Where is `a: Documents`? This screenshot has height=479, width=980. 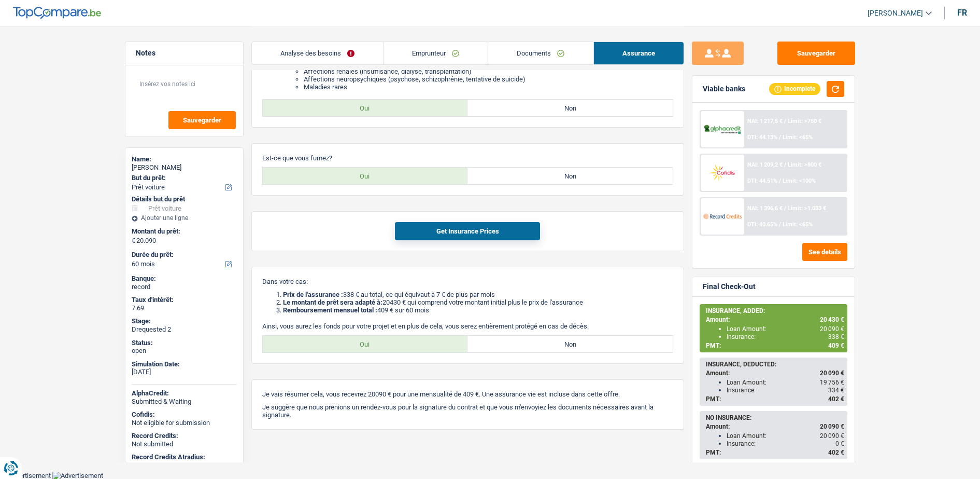
a: Documents is located at coordinates (541, 53).